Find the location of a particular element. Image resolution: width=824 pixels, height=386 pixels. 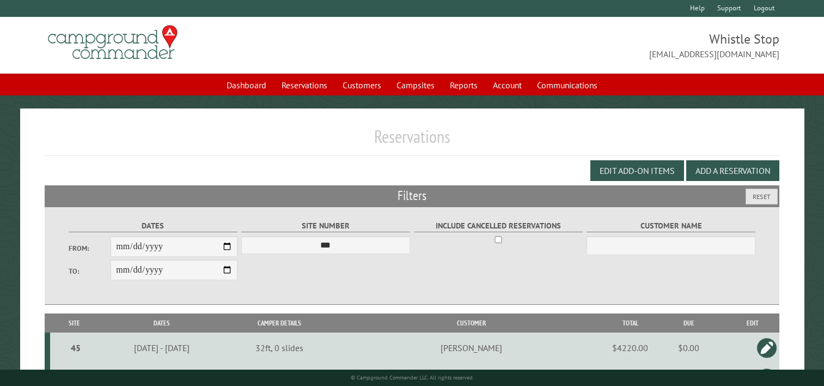

td: $0.00 is located at coordinates (688, 348).